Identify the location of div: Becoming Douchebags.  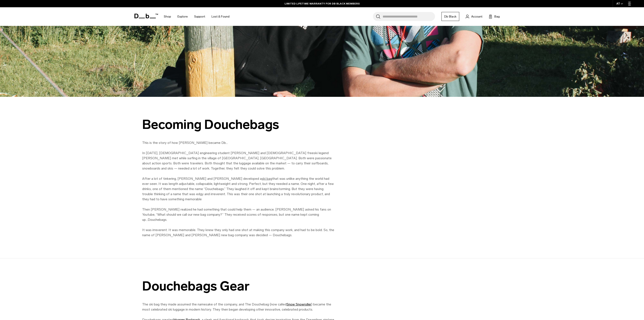
(238, 124).